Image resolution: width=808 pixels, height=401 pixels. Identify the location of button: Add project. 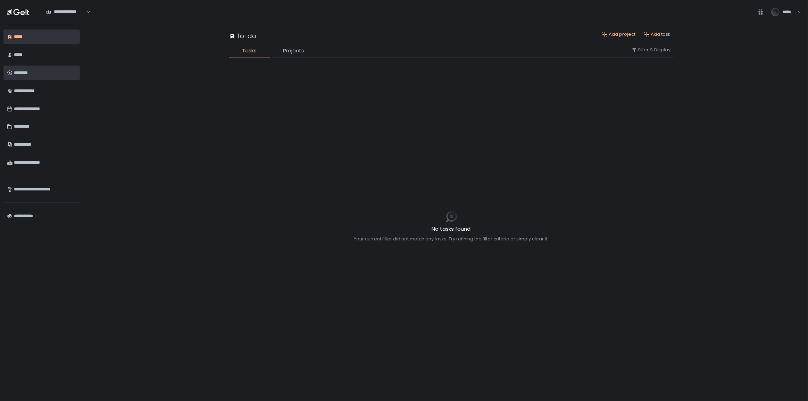
(619, 34).